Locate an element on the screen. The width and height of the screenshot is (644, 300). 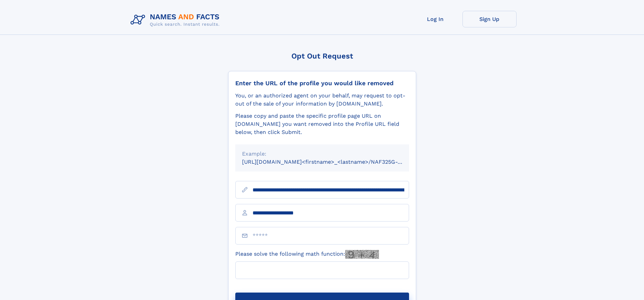
div: Example: is located at coordinates (322, 154).